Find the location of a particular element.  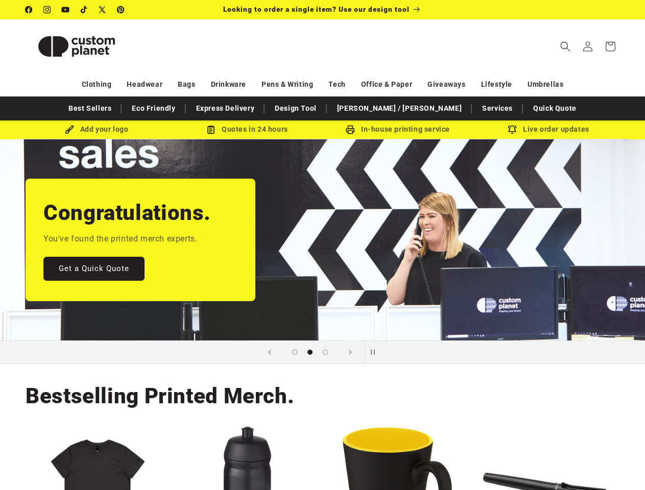

img: In-house printing is located at coordinates (350, 130).